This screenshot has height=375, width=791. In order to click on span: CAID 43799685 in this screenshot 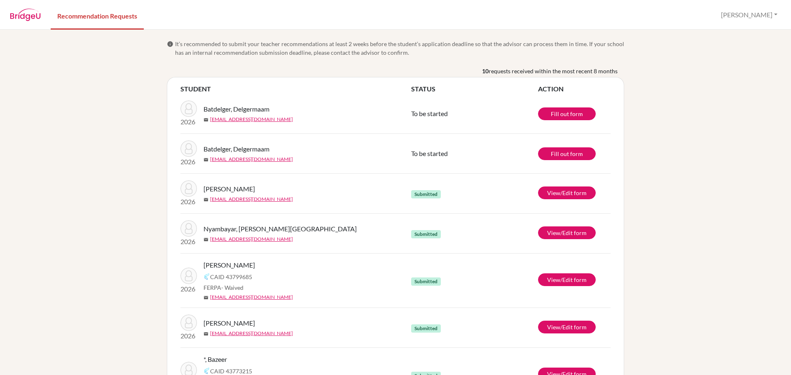, I will do `click(231, 277)`.